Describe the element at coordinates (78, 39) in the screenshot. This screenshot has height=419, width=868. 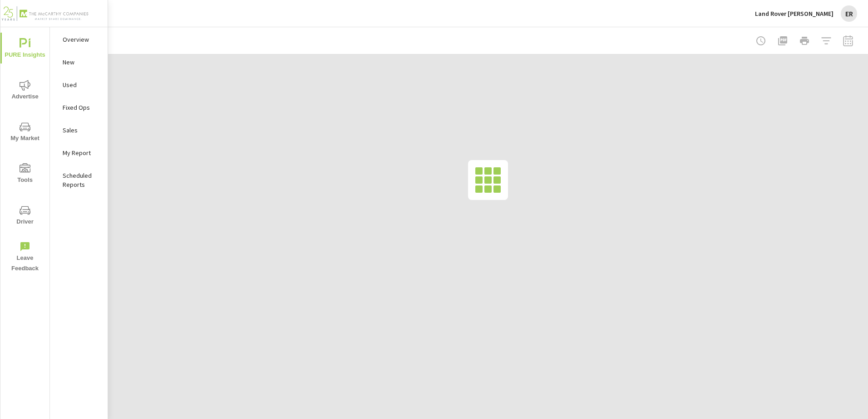
I see `div: Overview` at that location.